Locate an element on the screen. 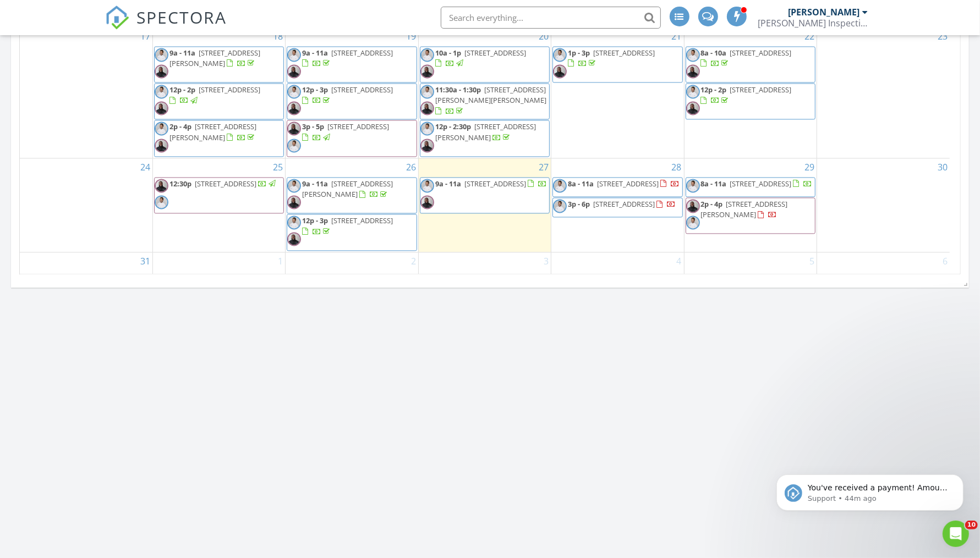 This screenshot has height=558, width=980. img: Profile image for Support is located at coordinates (34, 42).